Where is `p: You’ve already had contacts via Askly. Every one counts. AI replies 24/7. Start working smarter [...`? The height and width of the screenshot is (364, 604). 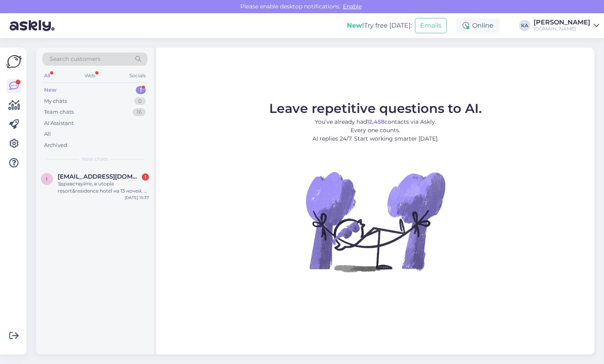
p: You’ve already had contacts via Askly. Every one counts. AI replies 24/7. Start working smarter [... is located at coordinates (375, 130).